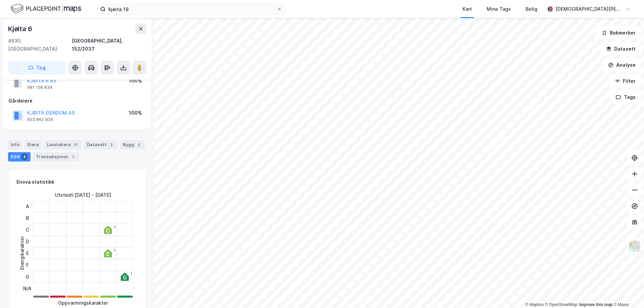 This screenshot has height=308, width=644. What do you see at coordinates (618, 33) in the screenshot?
I see `button: Bokmerker` at bounding box center [618, 33].